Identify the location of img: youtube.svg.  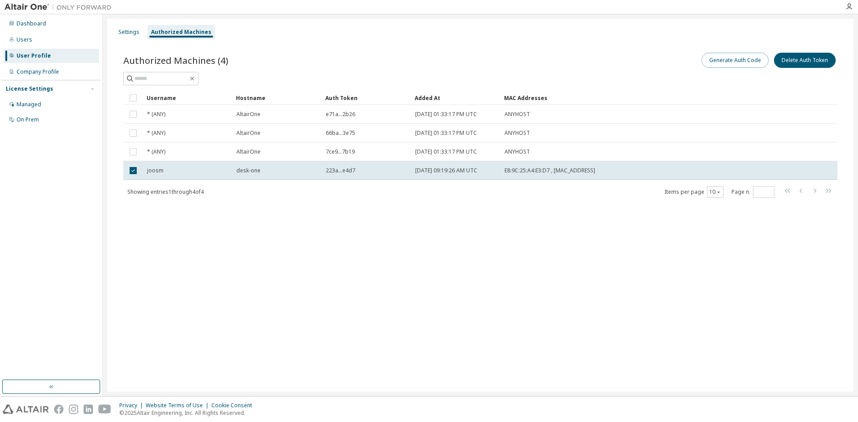
(105, 409).